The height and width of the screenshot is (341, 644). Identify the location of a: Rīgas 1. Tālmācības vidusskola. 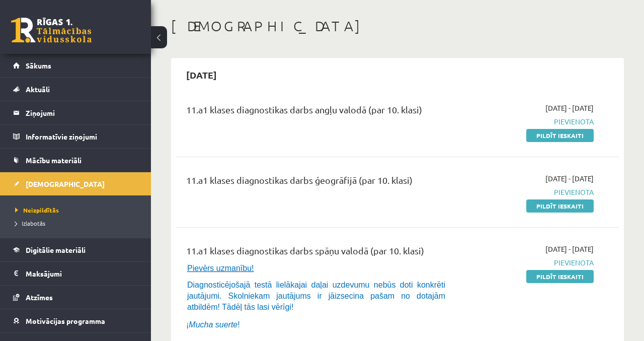
(51, 30).